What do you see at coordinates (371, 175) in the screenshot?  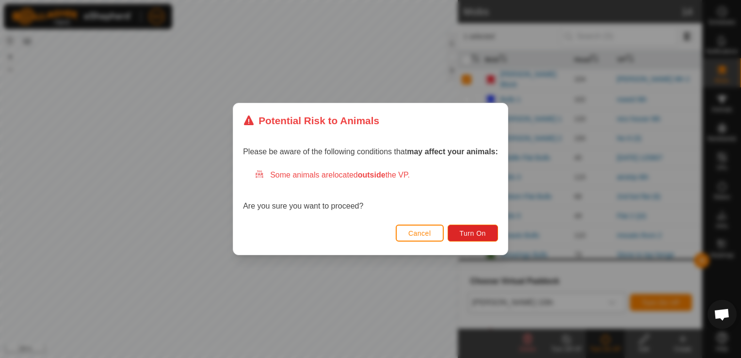 I see `strong: outside` at bounding box center [371, 175].